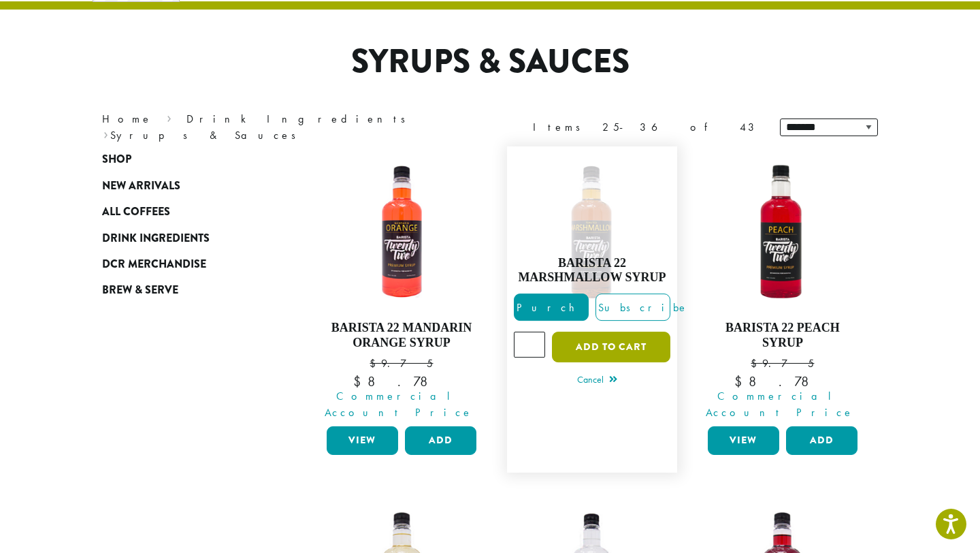 The width and height of the screenshot is (980, 553). What do you see at coordinates (401, 335) in the screenshot?
I see `h4: Barista 22 Mandarin Orange Syrup` at bounding box center [401, 335].